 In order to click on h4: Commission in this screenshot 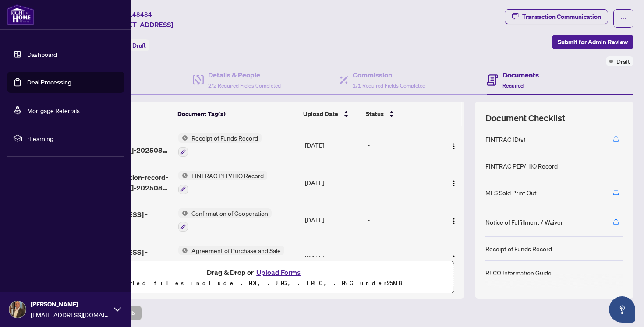, I will do `click(389, 75)`.